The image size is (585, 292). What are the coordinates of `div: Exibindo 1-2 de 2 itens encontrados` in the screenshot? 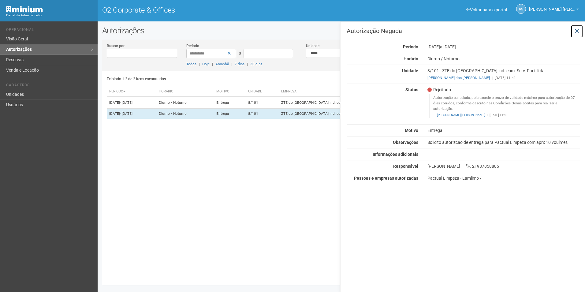 It's located at (223, 79).